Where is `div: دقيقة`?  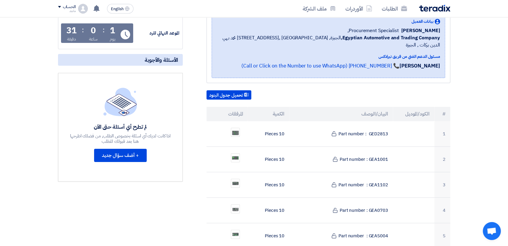
div: دقيقة is located at coordinates (72, 39).